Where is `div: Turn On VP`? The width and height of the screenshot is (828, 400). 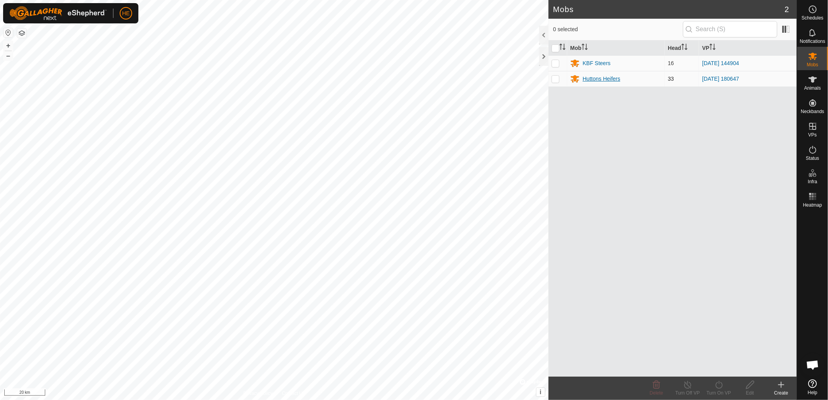 div: Turn On VP is located at coordinates (719, 393).